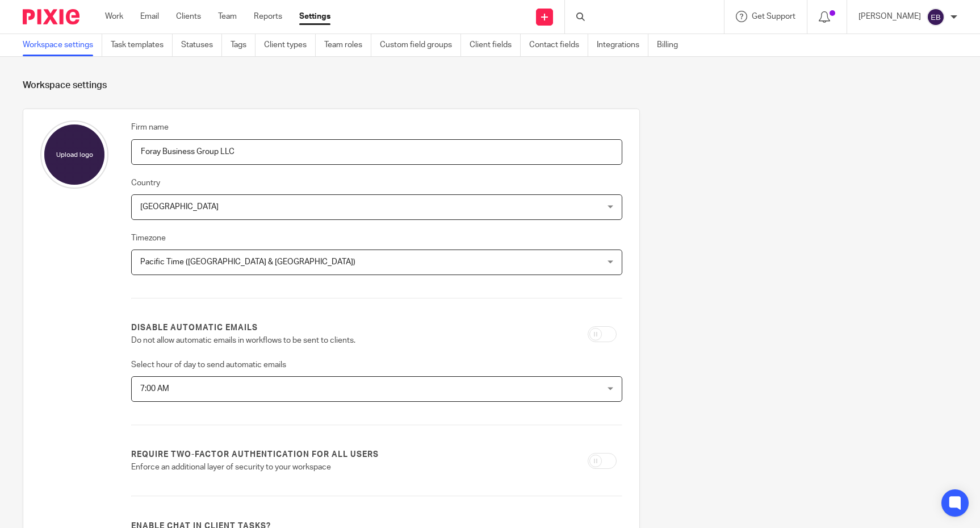 The width and height of the screenshot is (980, 528). I want to click on a: Custom field groups, so click(420, 45).